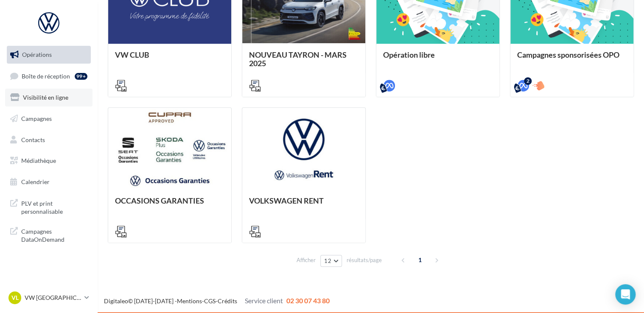 The height and width of the screenshot is (313, 644). What do you see at coordinates (409, 55) in the screenshot?
I see `span: Opération libre` at bounding box center [409, 55].